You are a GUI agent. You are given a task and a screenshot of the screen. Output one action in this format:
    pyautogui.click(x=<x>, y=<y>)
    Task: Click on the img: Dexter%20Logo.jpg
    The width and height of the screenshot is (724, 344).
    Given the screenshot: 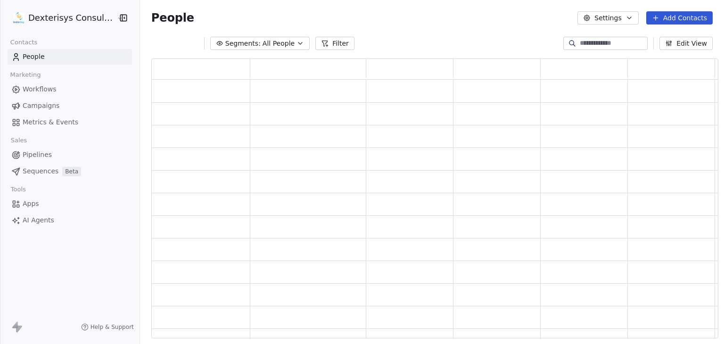 What is the action you would take?
    pyautogui.click(x=19, y=18)
    